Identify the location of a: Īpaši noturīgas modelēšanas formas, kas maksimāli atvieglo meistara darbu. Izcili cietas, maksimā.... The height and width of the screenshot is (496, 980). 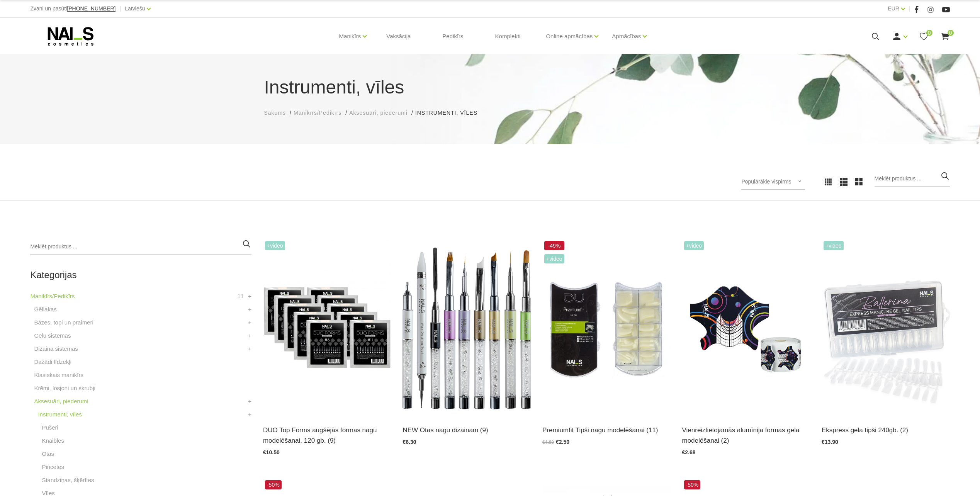
(747, 328).